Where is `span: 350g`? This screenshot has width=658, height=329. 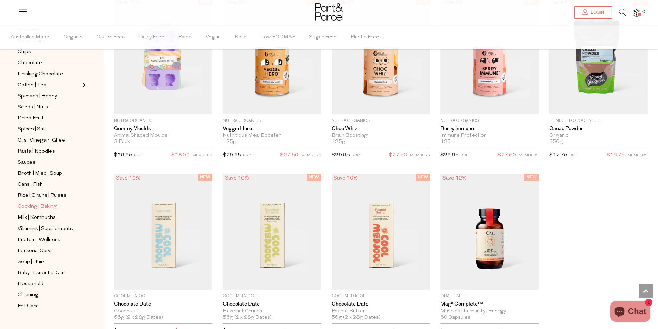 span: 350g is located at coordinates (556, 142).